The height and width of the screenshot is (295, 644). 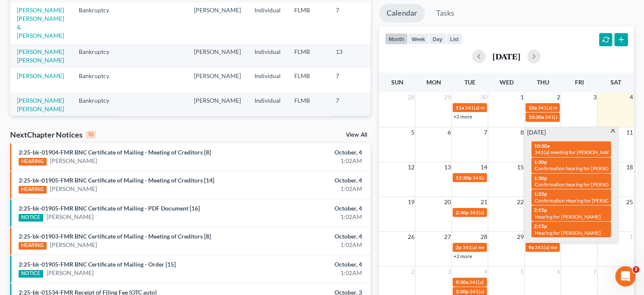 I want to click on a: +2 more, so click(x=463, y=256).